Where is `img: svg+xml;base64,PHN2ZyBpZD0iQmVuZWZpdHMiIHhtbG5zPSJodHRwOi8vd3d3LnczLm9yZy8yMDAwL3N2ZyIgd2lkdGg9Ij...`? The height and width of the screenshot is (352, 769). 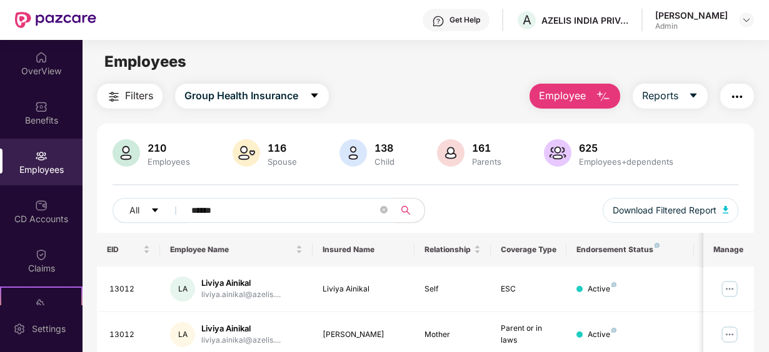
img: svg+xml;base64,PHN2ZyBpZD0iQmVuZWZpdHMiIHhtbG5zPSJodHRwOi8vd3d3LnczLm9yZy8yMDAwL3N2ZyIgd2lkdGg9Ij... is located at coordinates (41, 107).